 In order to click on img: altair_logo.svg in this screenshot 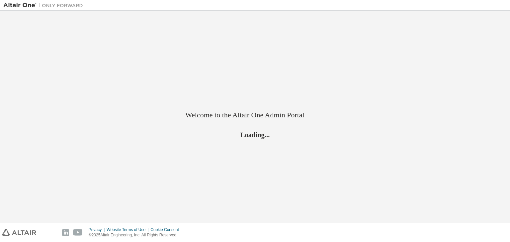, I will do `click(19, 233)`.